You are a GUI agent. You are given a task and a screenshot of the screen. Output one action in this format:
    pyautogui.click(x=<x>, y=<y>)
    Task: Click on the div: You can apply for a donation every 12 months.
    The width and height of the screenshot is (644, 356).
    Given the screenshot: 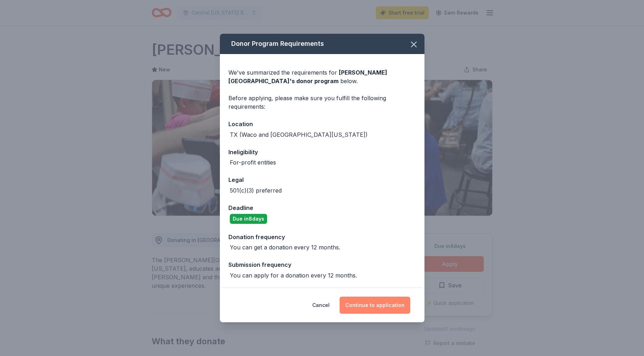 What is the action you would take?
    pyautogui.click(x=293, y=276)
    